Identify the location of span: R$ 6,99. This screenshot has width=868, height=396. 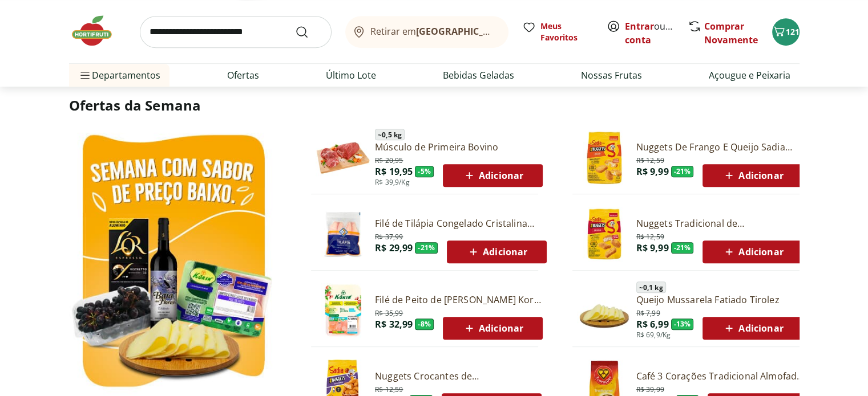
(652, 324).